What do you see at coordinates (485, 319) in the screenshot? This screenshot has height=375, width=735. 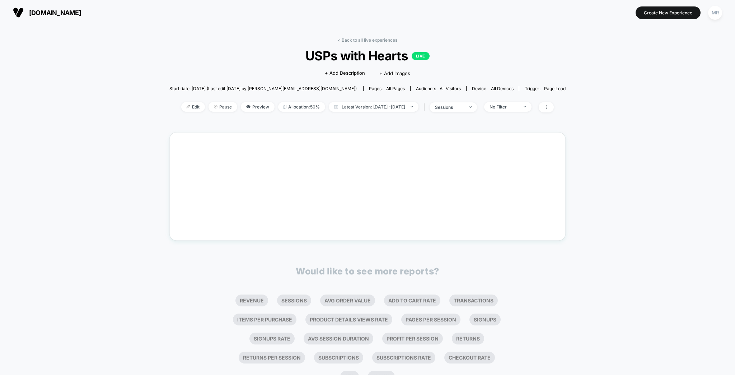 I see `li: Signups` at bounding box center [485, 319].